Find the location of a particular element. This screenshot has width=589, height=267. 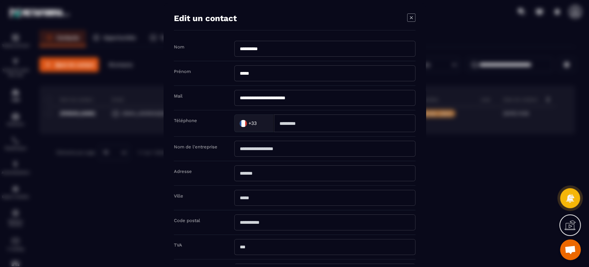

input: Search for option is located at coordinates (262, 123).